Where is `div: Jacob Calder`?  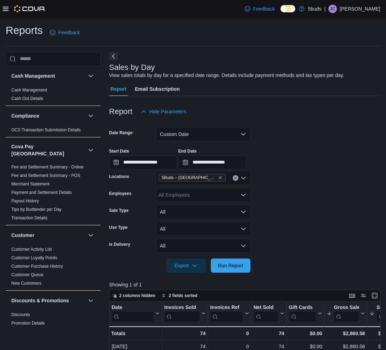
div: Jacob Calder is located at coordinates (333, 9).